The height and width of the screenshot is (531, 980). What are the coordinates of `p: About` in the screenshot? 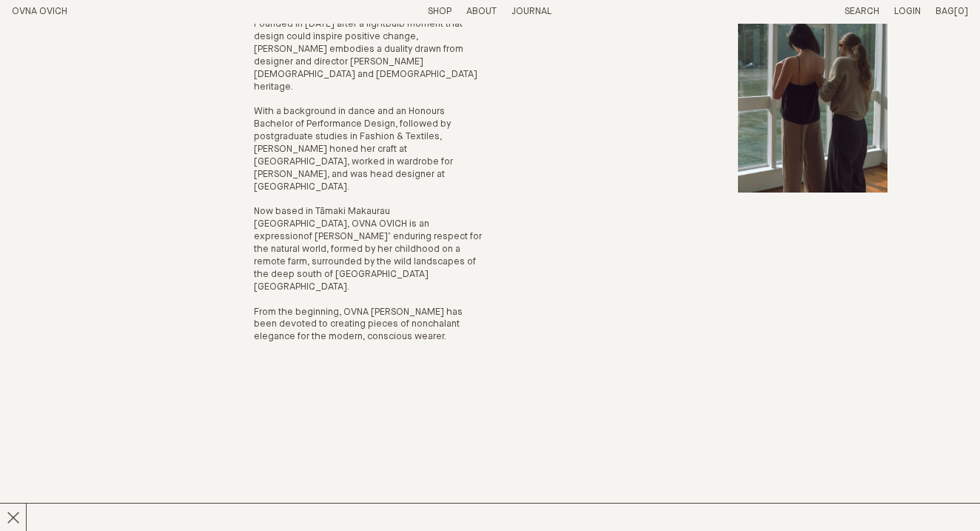 It's located at (481, 12).